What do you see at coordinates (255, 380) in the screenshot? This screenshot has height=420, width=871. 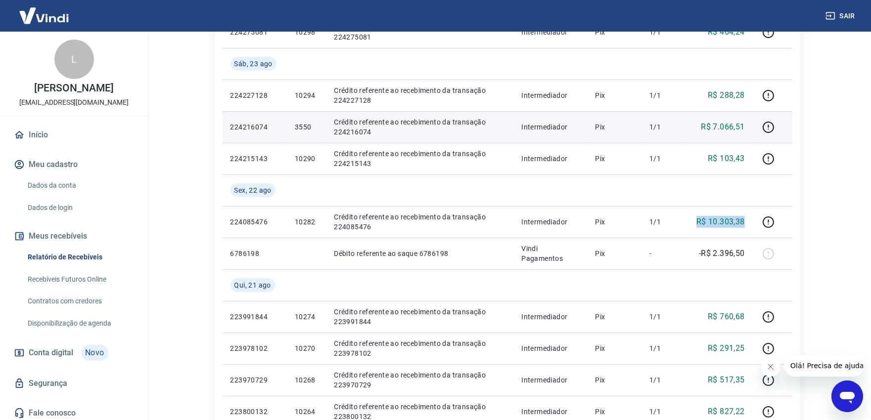 I see `p: 223970729` at bounding box center [255, 380].